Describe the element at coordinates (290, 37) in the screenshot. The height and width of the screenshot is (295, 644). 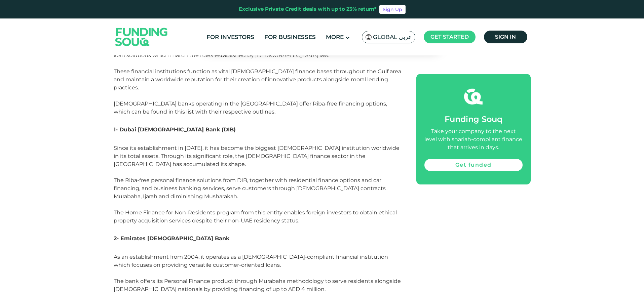
I see `a: For Businesses` at that location.